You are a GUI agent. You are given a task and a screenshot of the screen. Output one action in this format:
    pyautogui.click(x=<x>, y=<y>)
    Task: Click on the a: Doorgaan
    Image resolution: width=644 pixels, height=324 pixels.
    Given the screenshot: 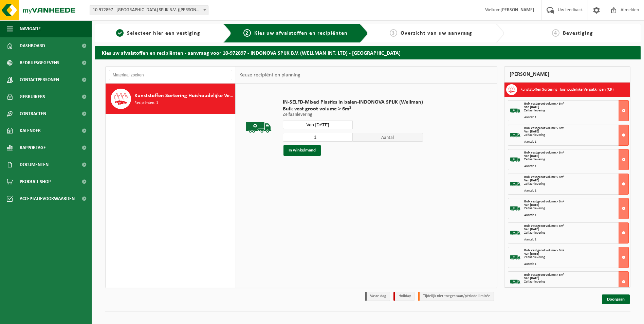 What is the action you would take?
    pyautogui.click(x=616, y=299)
    